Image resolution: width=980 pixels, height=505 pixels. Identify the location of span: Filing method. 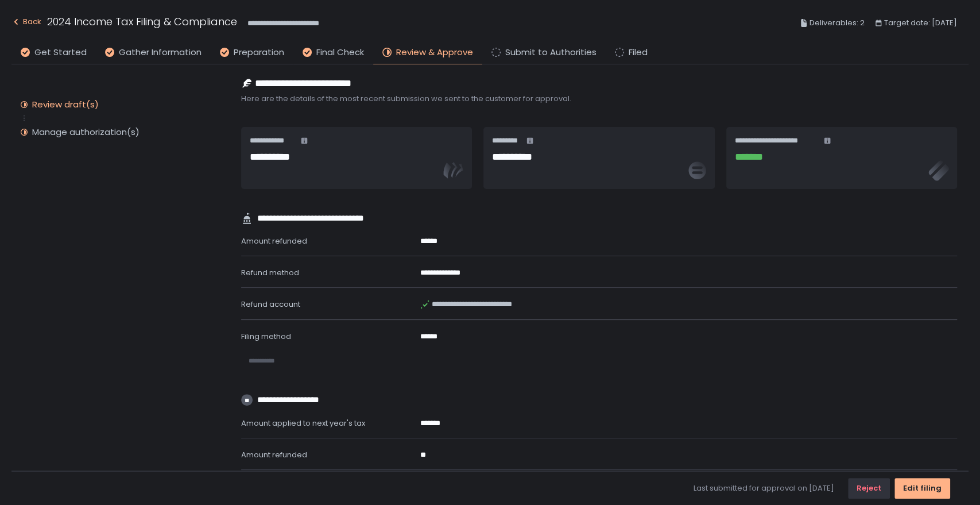
(266, 336).